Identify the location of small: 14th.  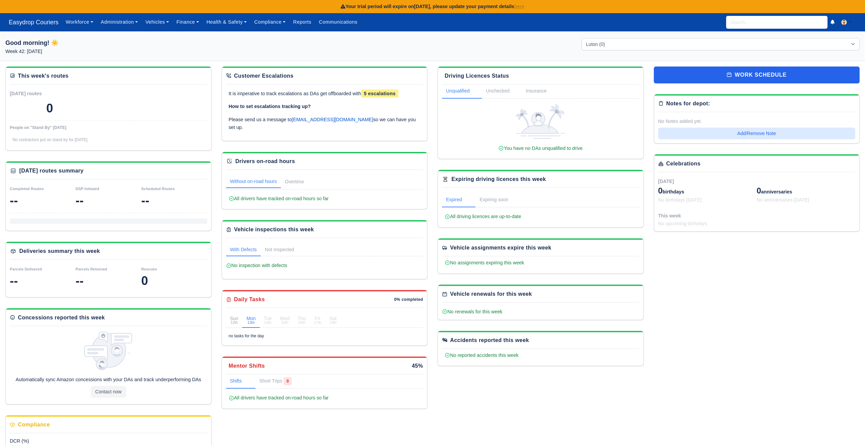
(268, 323).